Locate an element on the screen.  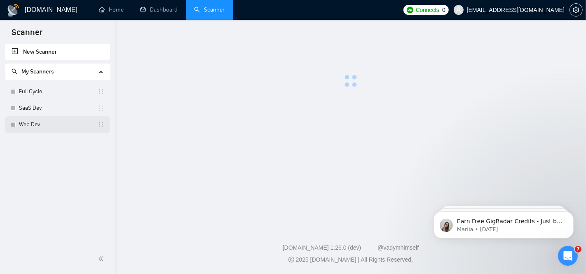
span: Scanner is located at coordinates (27, 35).